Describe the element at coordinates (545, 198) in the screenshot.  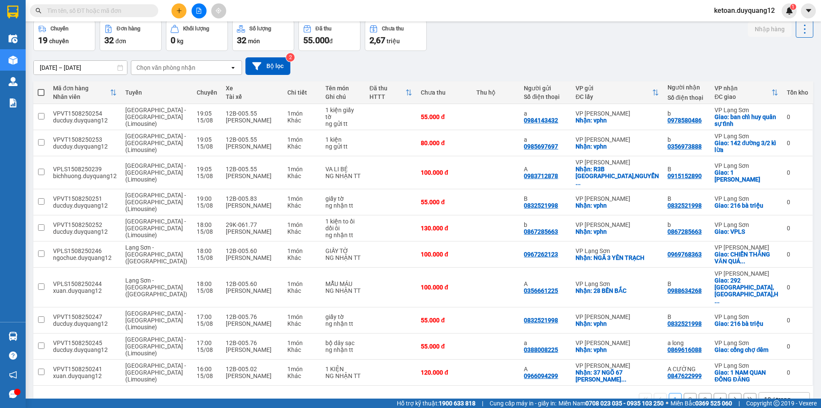
I see `div: B` at that location.